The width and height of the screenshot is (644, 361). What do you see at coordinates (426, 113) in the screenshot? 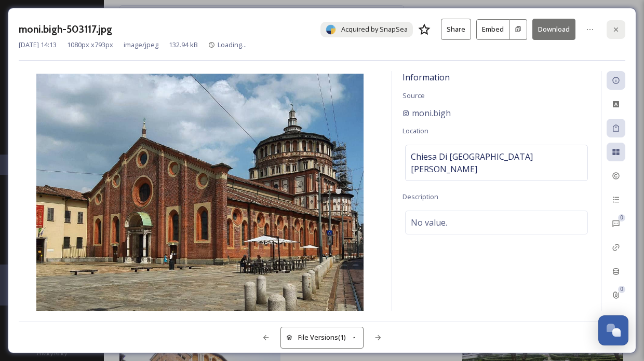
I see `a: moni.bigh` at bounding box center [426, 113].